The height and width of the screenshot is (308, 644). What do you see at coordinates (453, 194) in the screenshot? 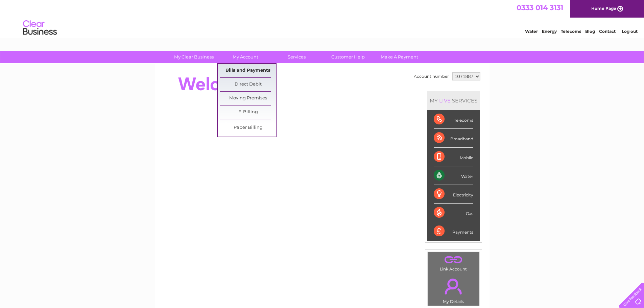
I see `div: Electricity` at bounding box center [453, 194].